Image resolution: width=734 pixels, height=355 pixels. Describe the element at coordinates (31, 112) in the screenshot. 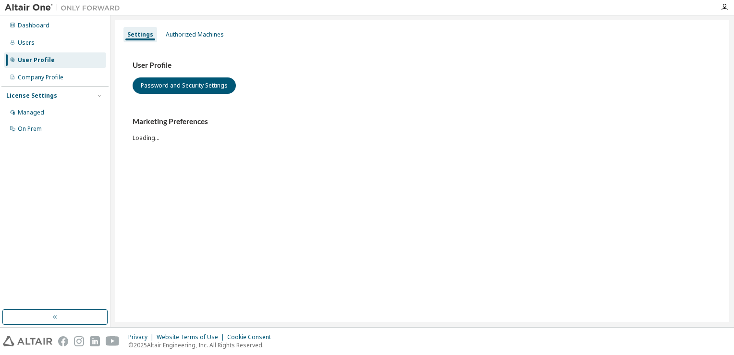

I see `div: Managed` at that location.